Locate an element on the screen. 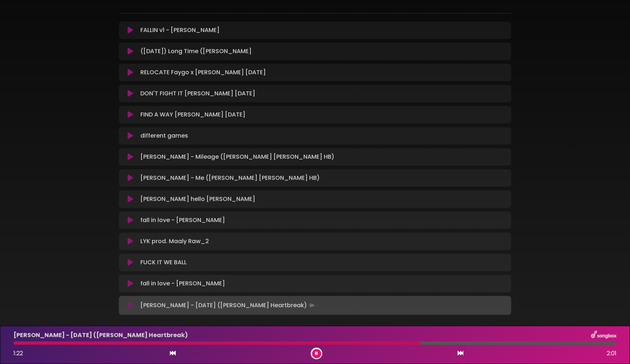 This screenshot has height=364, width=630. p: LYK prod. Maaly Raw_2 is located at coordinates (175, 241).